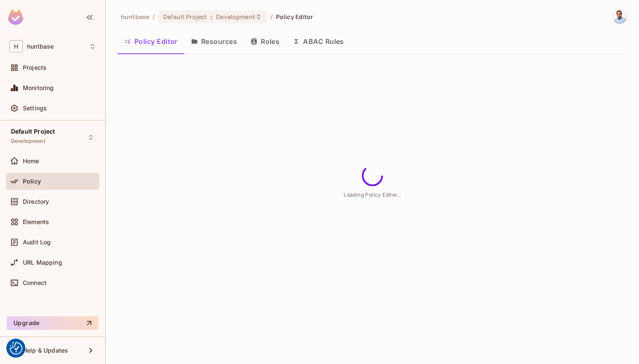 This screenshot has width=639, height=364. I want to click on span: Policy Editor, so click(295, 16).